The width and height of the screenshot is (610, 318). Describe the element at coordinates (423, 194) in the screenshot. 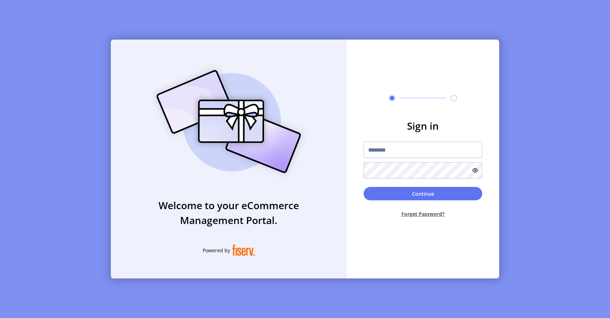

I see `button: Continue` at that location.